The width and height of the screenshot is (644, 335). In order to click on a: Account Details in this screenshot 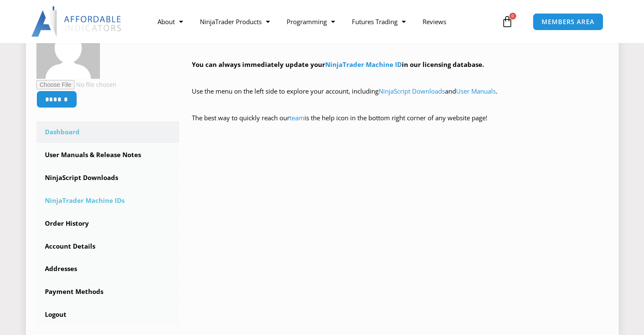, I will do `click(108, 247)`.